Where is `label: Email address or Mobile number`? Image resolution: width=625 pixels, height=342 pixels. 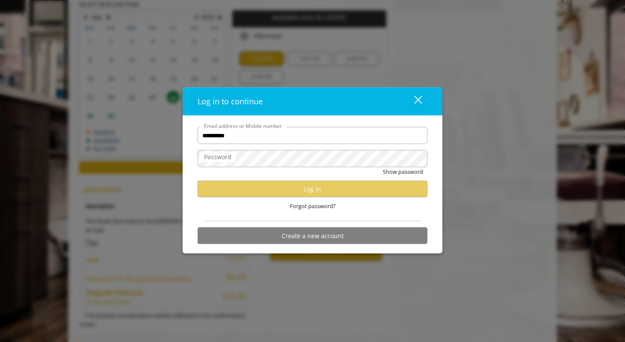
label: Email address or Mobile number is located at coordinates (243, 126).